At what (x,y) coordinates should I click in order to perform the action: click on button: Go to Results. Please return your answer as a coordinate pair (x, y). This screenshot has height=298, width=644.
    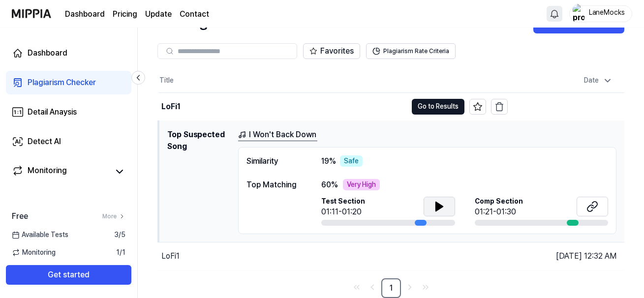
    Looking at the image, I should click on (438, 107).